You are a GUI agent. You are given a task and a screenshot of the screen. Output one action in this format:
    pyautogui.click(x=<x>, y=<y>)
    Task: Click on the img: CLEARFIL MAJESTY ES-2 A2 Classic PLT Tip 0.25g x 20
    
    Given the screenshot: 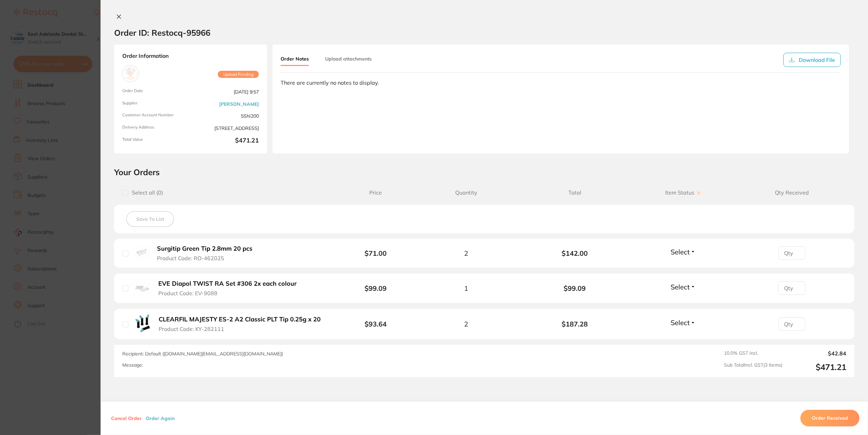 What is the action you would take?
    pyautogui.click(x=142, y=323)
    